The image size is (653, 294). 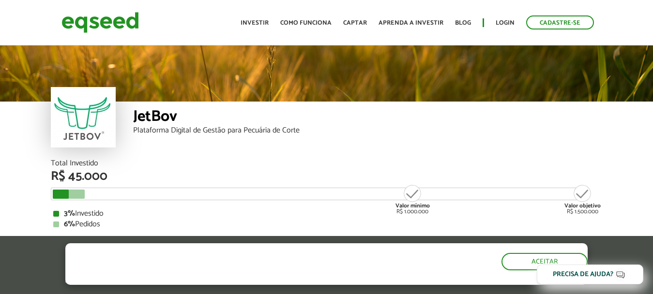 What do you see at coordinates (255, 23) in the screenshot?
I see `a: Investir` at bounding box center [255, 23].